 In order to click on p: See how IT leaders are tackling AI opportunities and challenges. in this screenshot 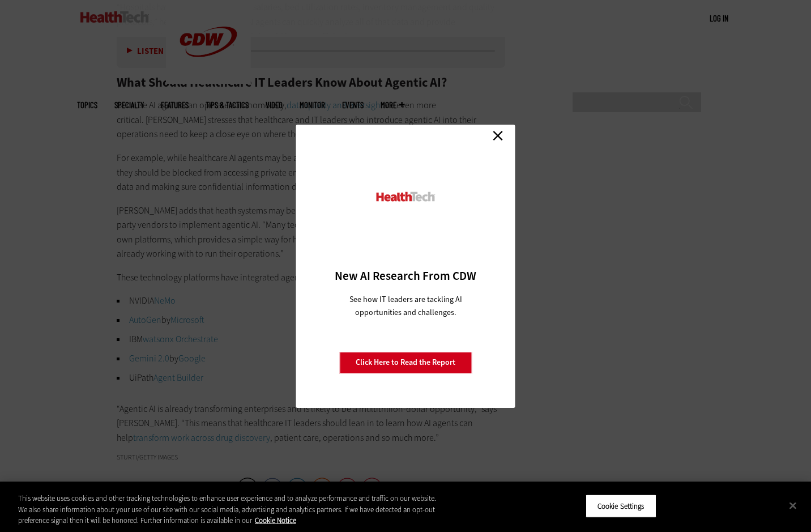, I will do `click(405, 306)`.